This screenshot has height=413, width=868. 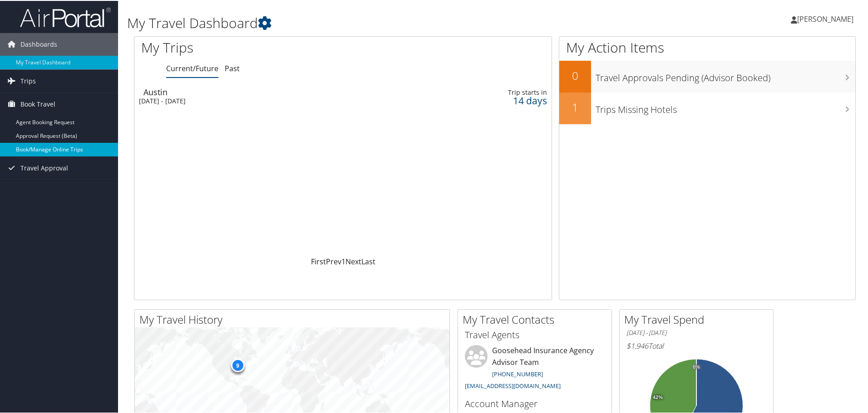 I want to click on span: Dashboards, so click(x=38, y=44).